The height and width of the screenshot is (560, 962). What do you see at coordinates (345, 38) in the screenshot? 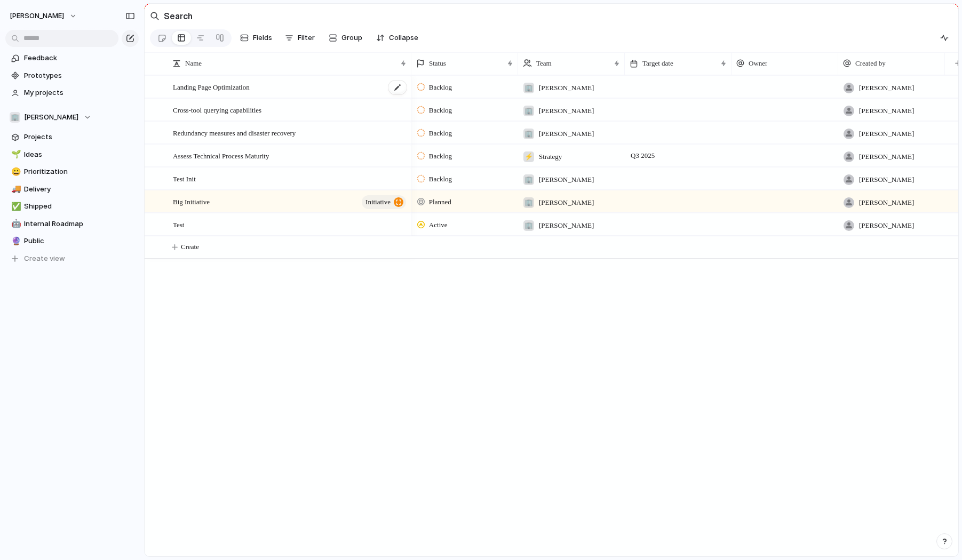
I see `button: Group` at bounding box center [345, 38].